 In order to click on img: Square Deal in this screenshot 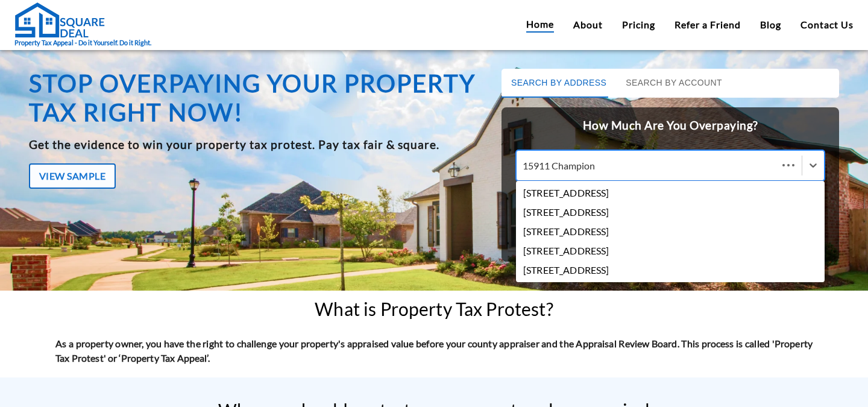, I will do `click(60, 20)`.